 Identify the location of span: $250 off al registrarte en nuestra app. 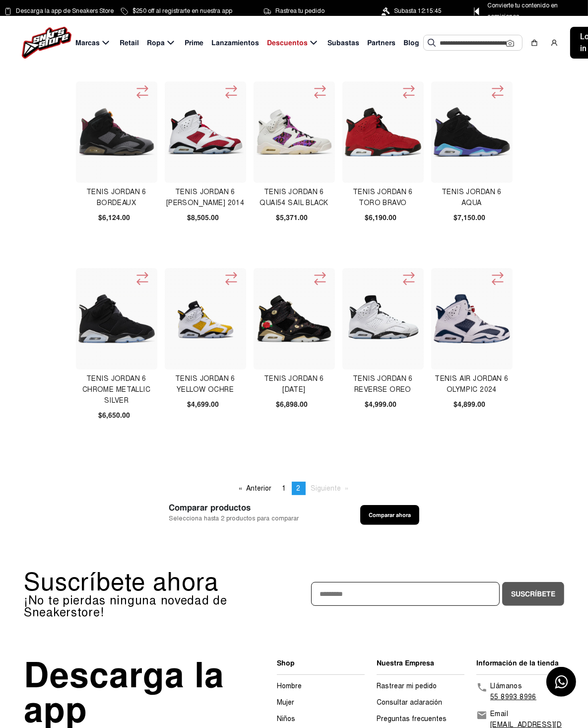
(183, 11).